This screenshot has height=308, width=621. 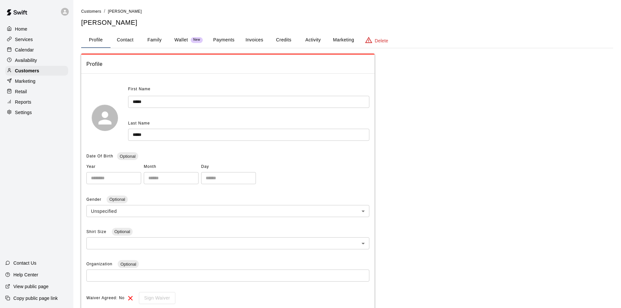 What do you see at coordinates (254, 40) in the screenshot?
I see `button: Invoices` at bounding box center [254, 40].